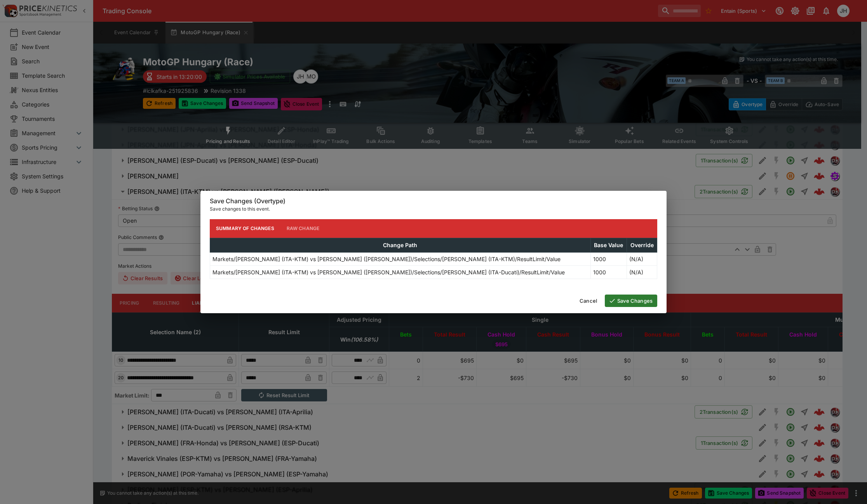  What do you see at coordinates (303, 228) in the screenshot?
I see `button: Raw Change` at bounding box center [303, 228].